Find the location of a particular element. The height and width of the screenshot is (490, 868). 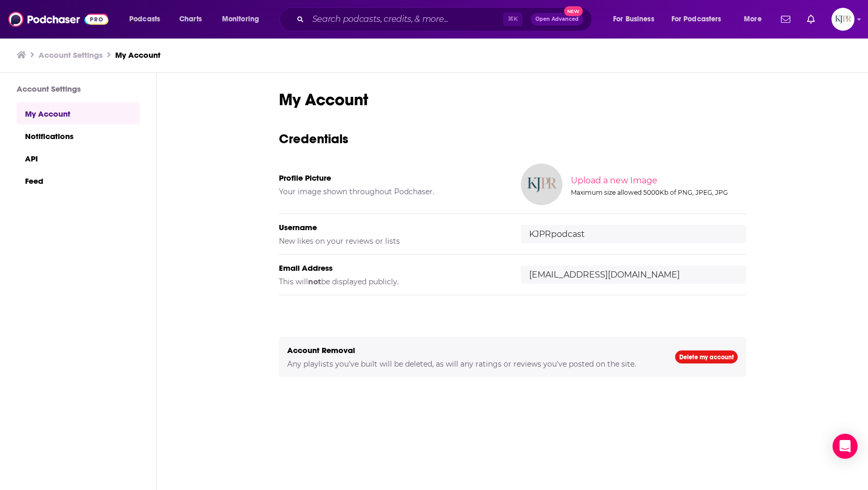

a: Charts is located at coordinates (190, 19).